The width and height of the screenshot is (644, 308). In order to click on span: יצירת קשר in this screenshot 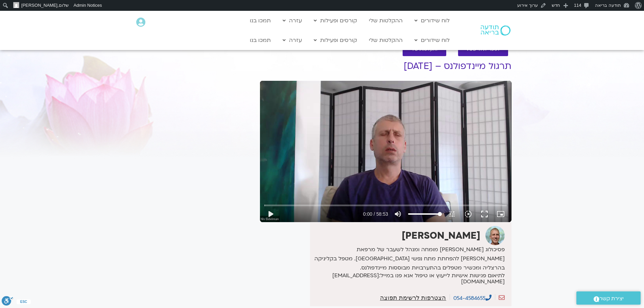, I will do `click(612, 299)`.